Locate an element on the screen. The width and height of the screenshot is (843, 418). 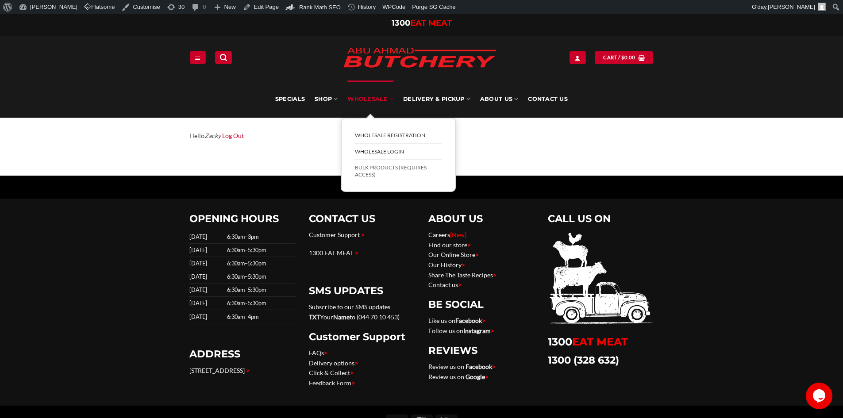
h2: ADDRESS is located at coordinates (243, 354).